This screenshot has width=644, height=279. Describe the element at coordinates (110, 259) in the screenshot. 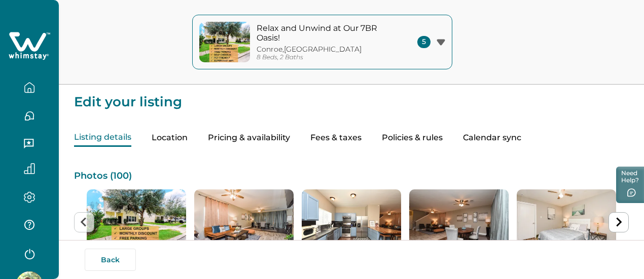

I see `button: Back` at that location.